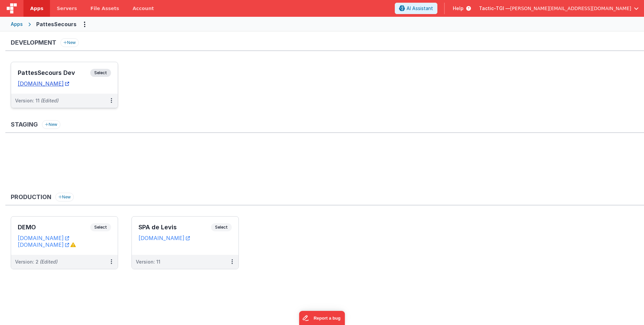  Describe the element at coordinates (24, 125) in the screenshot. I see `h3: Staging` at that location.